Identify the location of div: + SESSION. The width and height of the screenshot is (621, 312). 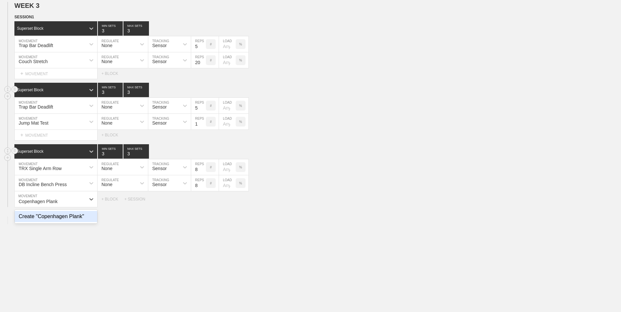
(137, 199).